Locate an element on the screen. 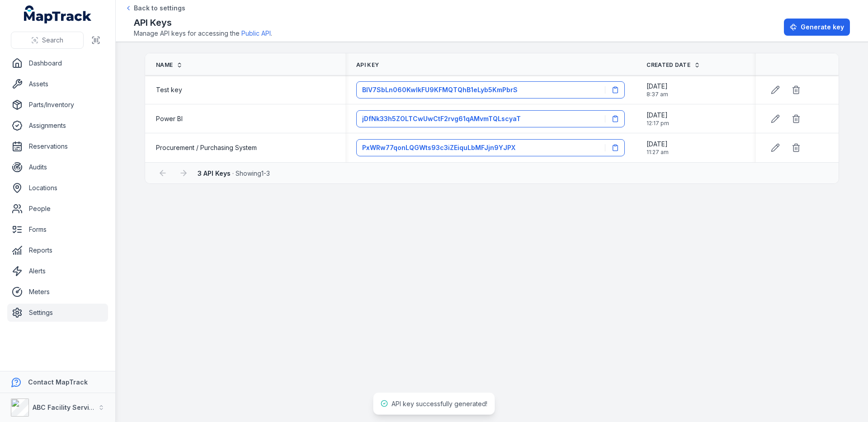 This screenshot has width=868, height=422. span: BlV7SbLn060KwIkFU9KFMQTQhB1eLyb5KmPbrS is located at coordinates (440, 90).